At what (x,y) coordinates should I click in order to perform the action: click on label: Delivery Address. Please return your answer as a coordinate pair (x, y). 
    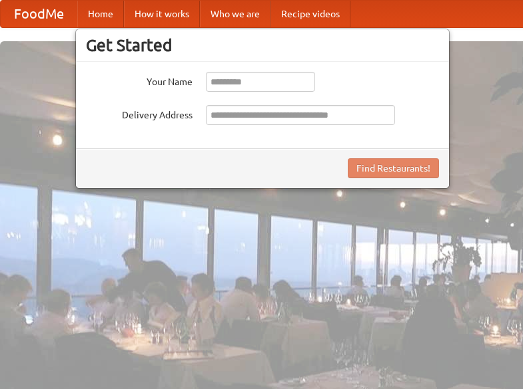
    Looking at the image, I should click on (139, 113).